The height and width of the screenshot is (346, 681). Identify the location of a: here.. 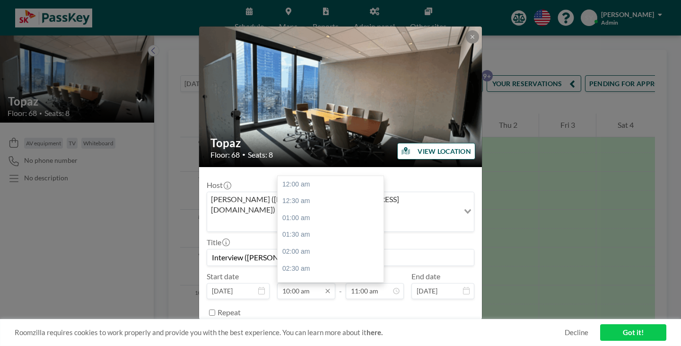
(375, 332).